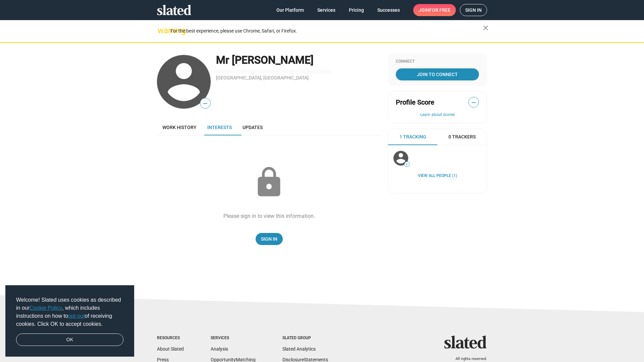  I want to click on span: Sign in, so click(473, 10).